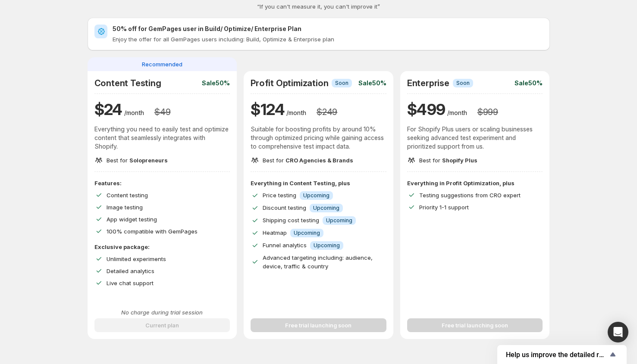 This screenshot has height=364, width=637. Describe the element at coordinates (162, 183) in the screenshot. I see `p: Features:` at that location.